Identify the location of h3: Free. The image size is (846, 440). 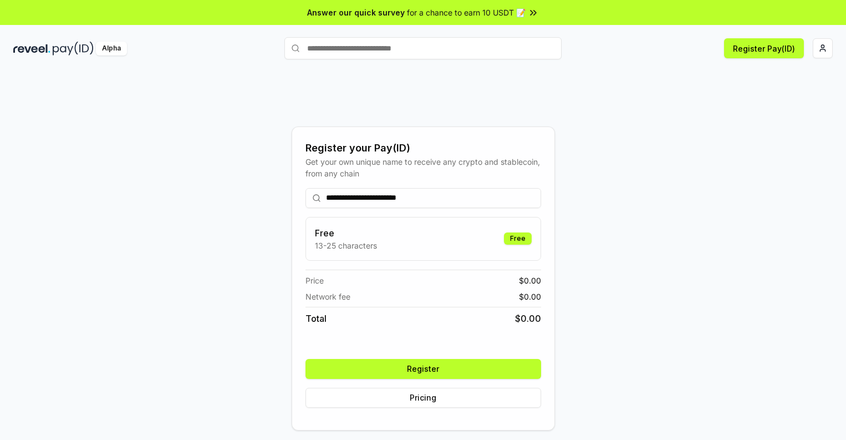
(346, 233).